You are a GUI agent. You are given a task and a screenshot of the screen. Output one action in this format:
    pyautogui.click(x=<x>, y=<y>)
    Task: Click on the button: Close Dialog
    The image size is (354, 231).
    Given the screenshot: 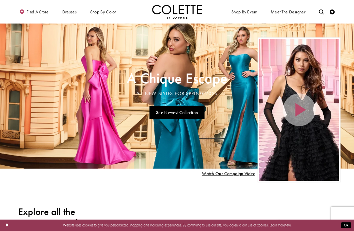 What is the action you would take?
    pyautogui.click(x=7, y=226)
    